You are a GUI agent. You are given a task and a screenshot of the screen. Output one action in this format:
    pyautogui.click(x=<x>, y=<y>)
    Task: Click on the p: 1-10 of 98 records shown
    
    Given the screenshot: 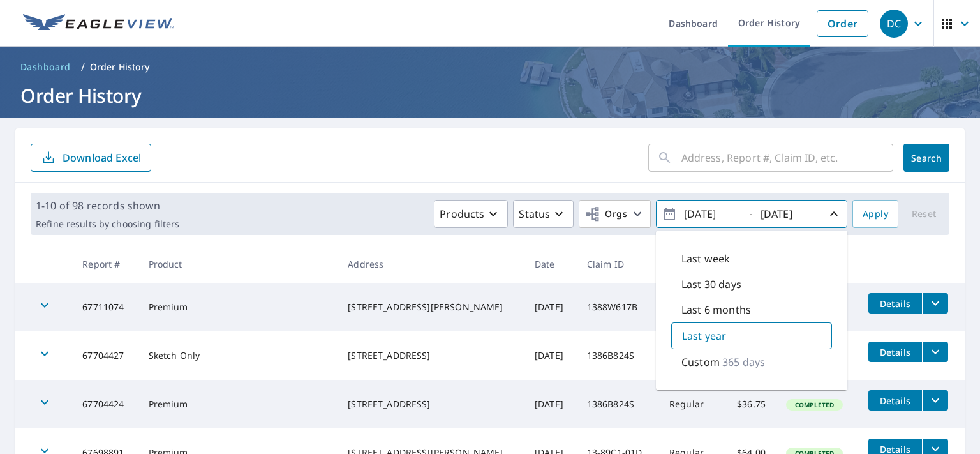 What is the action you would take?
    pyautogui.click(x=107, y=205)
    